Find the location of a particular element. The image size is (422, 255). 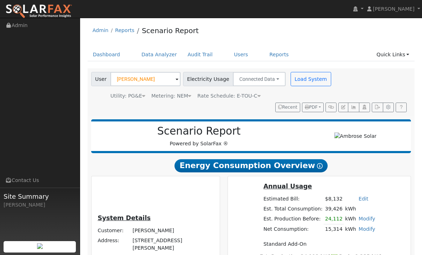

button: Multi-Series Graph is located at coordinates (353, 108).